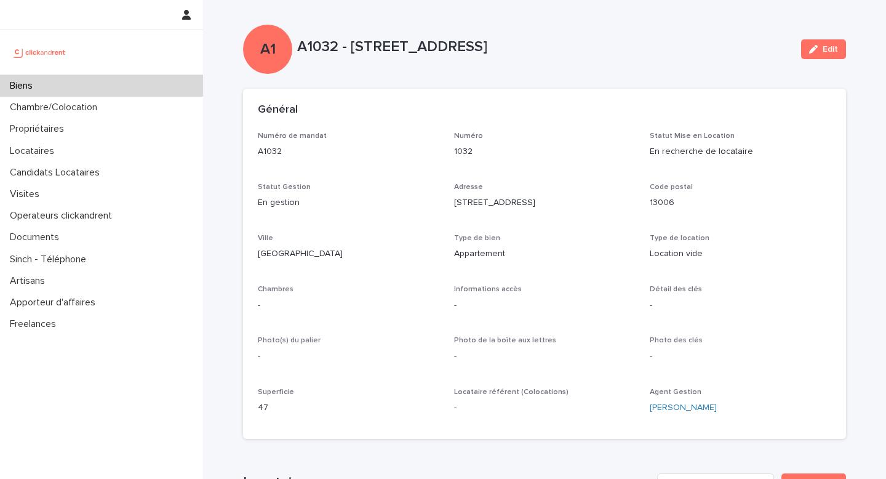  What do you see at coordinates (671, 187) in the screenshot?
I see `span: Code postal` at bounding box center [671, 187].